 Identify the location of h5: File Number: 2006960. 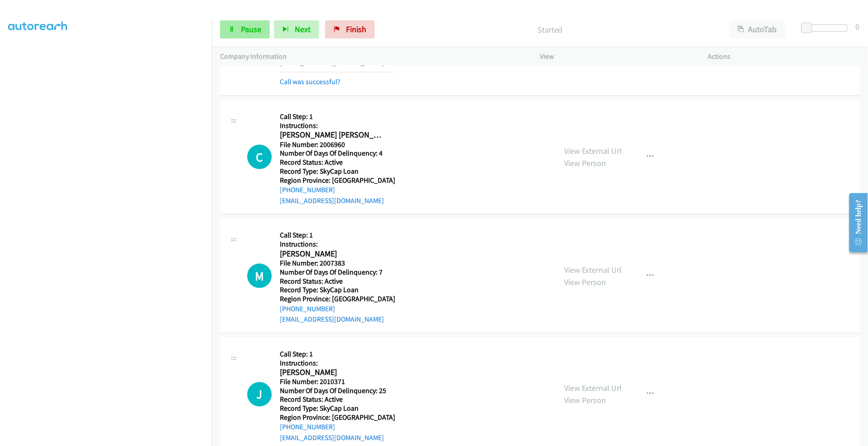
(338, 145).